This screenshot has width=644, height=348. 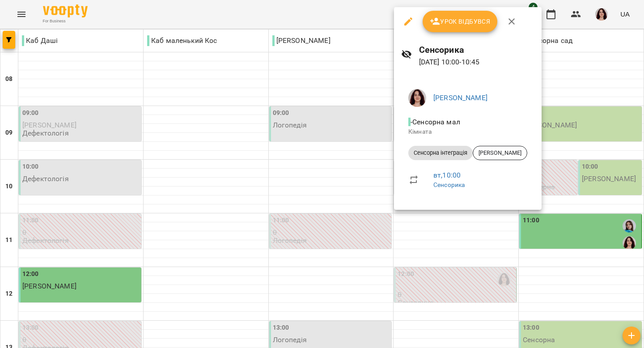 I want to click on button: Урок відбувся, so click(x=460, y=21).